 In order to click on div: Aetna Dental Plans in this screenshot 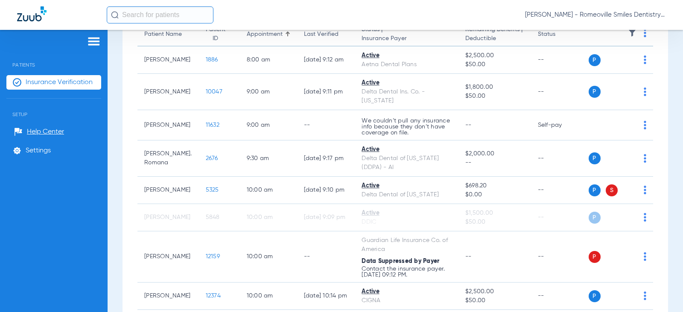, I will do `click(406, 64)`.